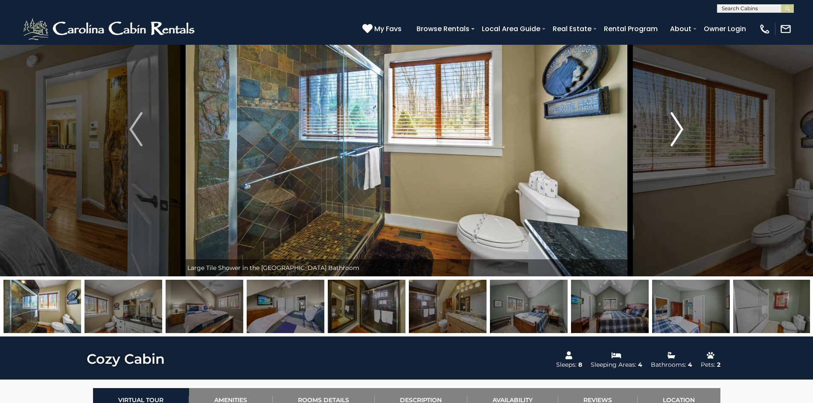  Describe the element at coordinates (383, 29) in the screenshot. I see `a: My Favs` at that location.